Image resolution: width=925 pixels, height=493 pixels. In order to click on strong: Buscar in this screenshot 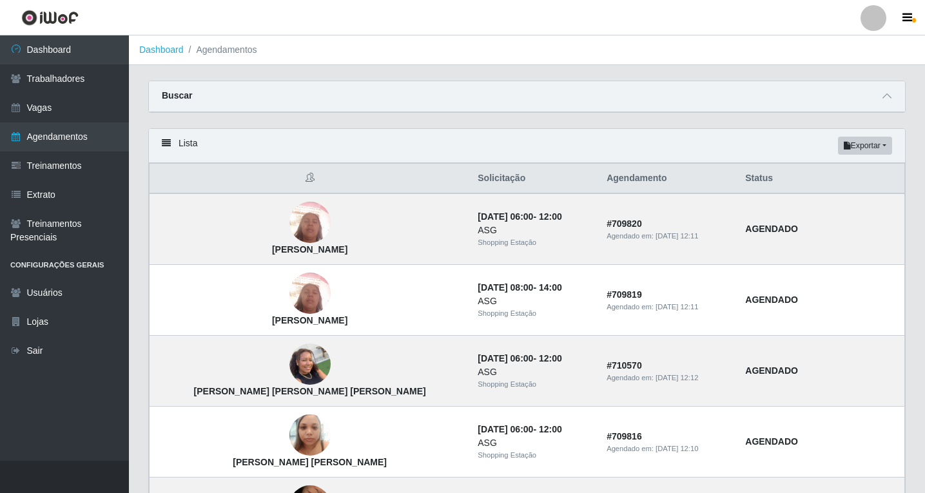, I will do `click(177, 95)`.